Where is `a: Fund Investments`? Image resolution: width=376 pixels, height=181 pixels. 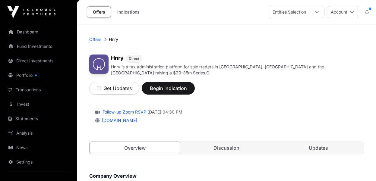
a: Fund Investments is located at coordinates (39, 46).